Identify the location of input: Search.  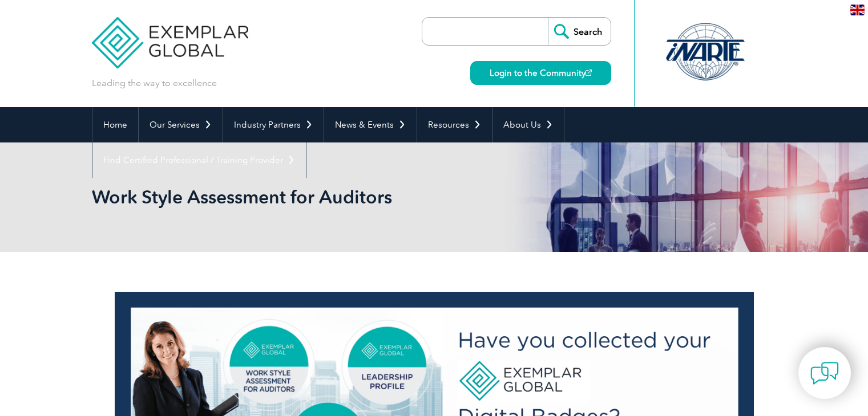
(579, 32).